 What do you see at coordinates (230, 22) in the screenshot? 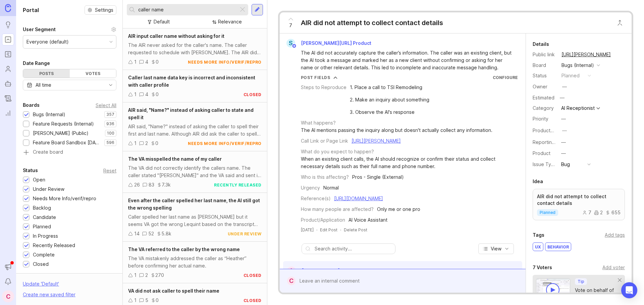
I see `div: Relevance` at bounding box center [230, 22].